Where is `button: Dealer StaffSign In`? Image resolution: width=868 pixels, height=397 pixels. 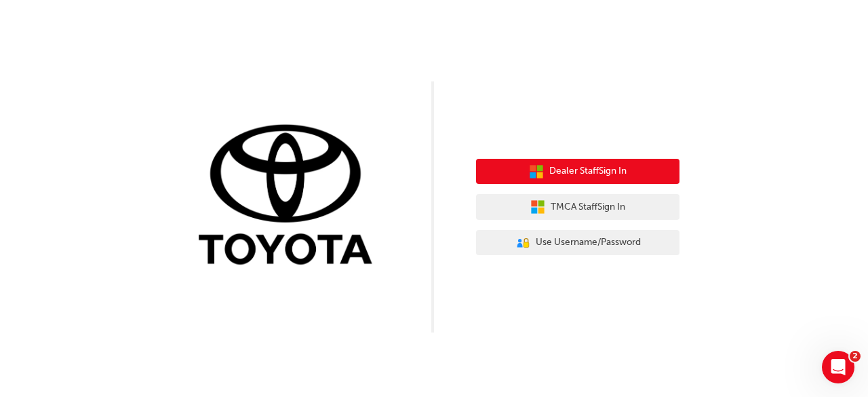
button: Dealer StaffSign In is located at coordinates (578, 171).